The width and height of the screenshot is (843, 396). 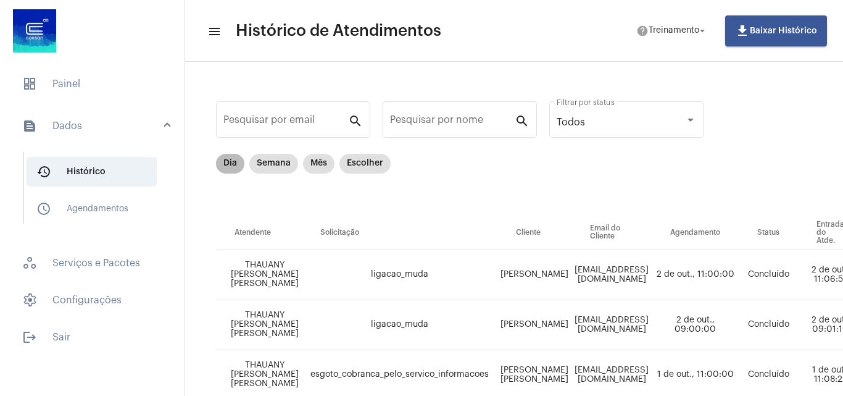 What do you see at coordinates (92, 300) in the screenshot?
I see `span: Configurações` at bounding box center [92, 300].